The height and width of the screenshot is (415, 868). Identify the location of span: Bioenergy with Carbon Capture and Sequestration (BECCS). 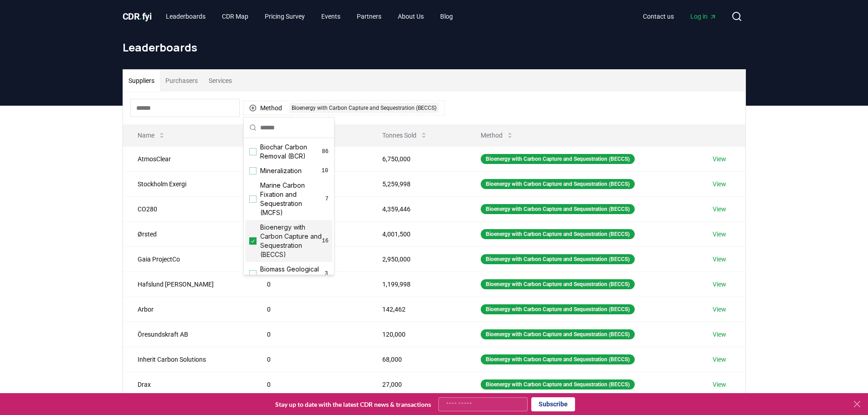
(291, 241).